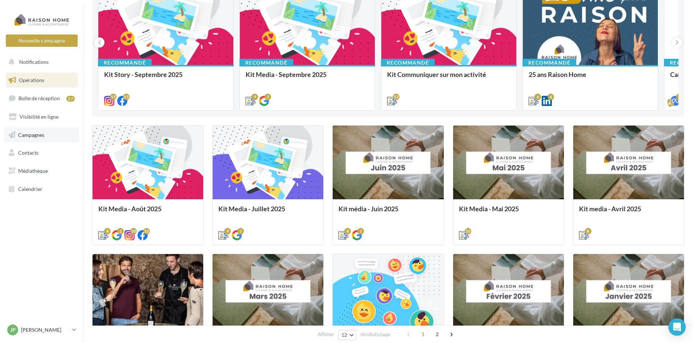 The image size is (693, 343). I want to click on a: Contacts, so click(42, 153).